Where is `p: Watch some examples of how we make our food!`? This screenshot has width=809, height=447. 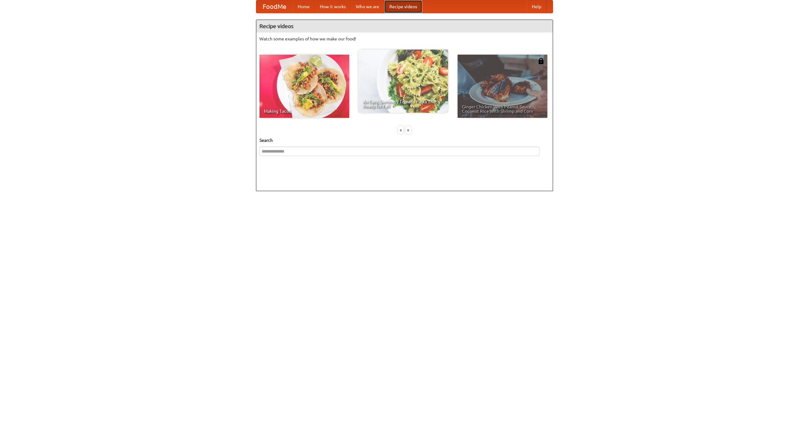
p: Watch some examples of how we make our food! is located at coordinates (405, 39).